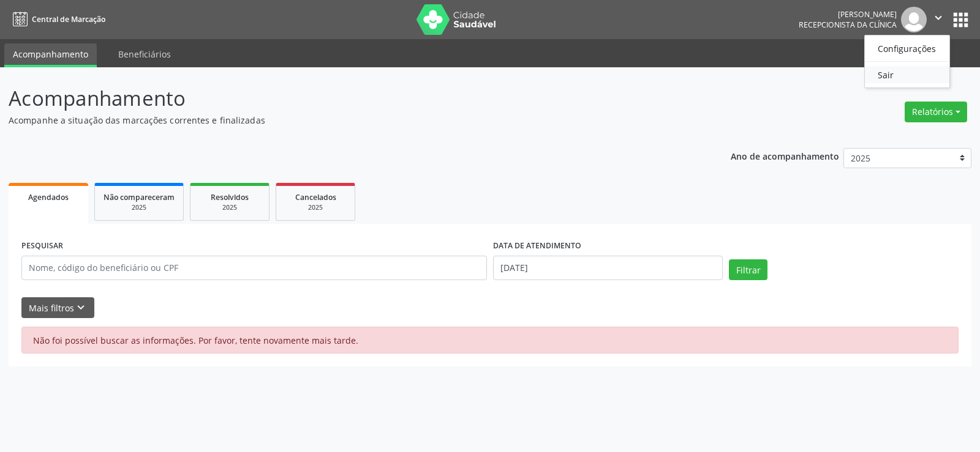  I want to click on a: Sair, so click(908, 74).